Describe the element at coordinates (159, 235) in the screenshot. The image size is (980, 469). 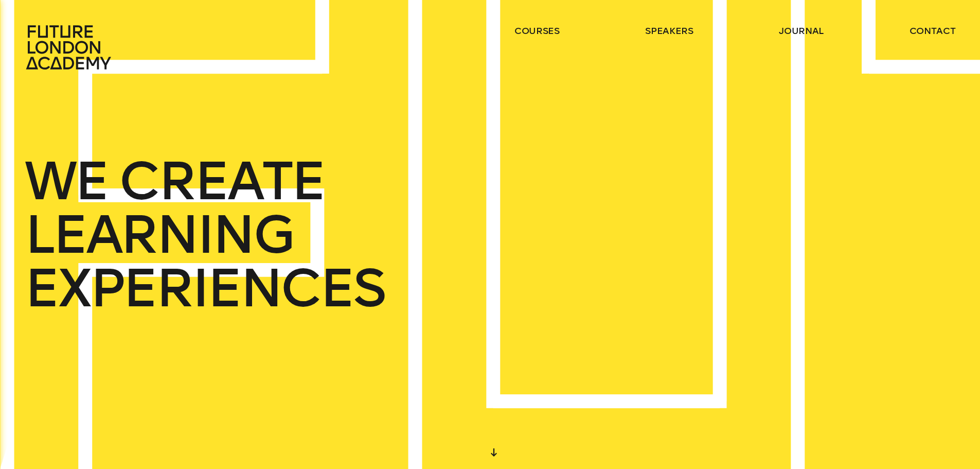
I see `span: LEARNING` at that location.